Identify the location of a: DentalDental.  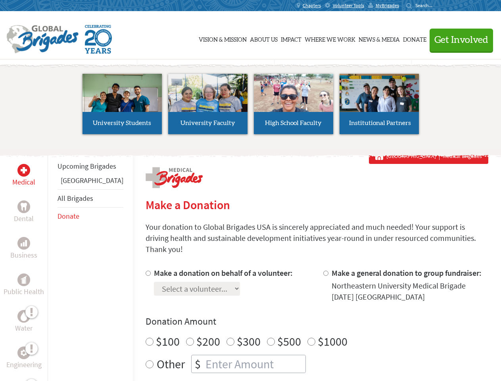
(24, 212).